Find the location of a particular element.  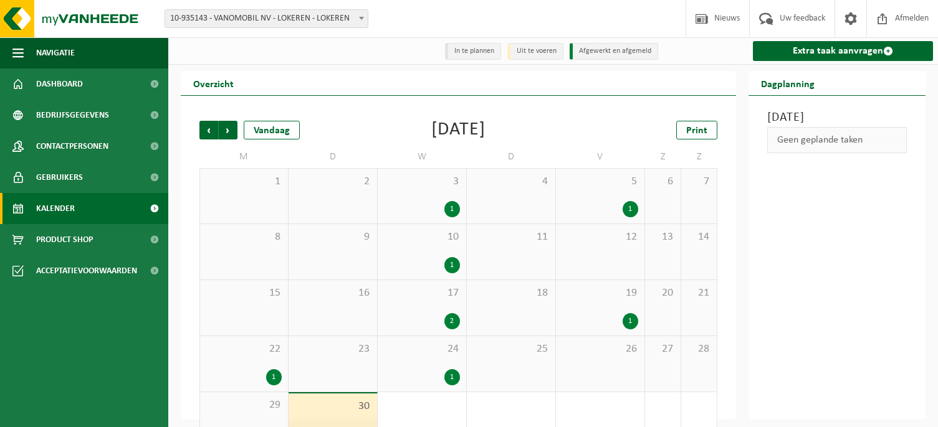

span: 28 is located at coordinates (698, 350).